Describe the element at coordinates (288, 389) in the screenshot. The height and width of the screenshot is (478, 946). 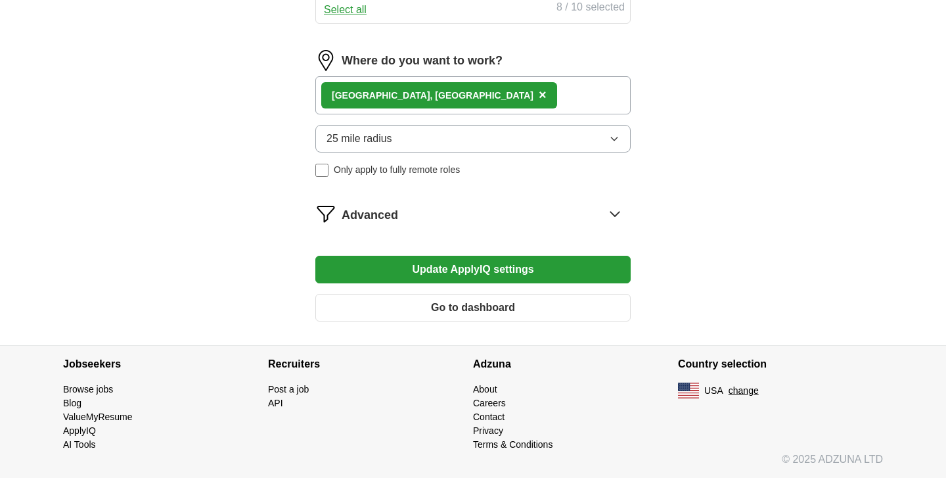
I see `a: Post a job` at that location.